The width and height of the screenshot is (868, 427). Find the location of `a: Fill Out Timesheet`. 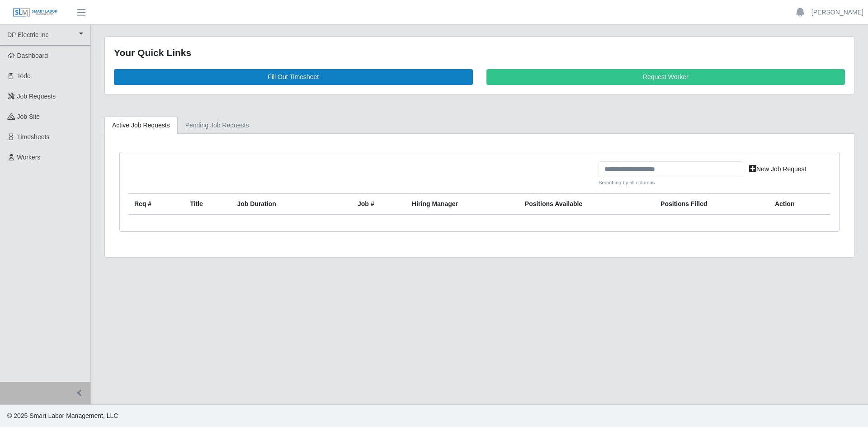

a: Fill Out Timesheet is located at coordinates (293, 77).